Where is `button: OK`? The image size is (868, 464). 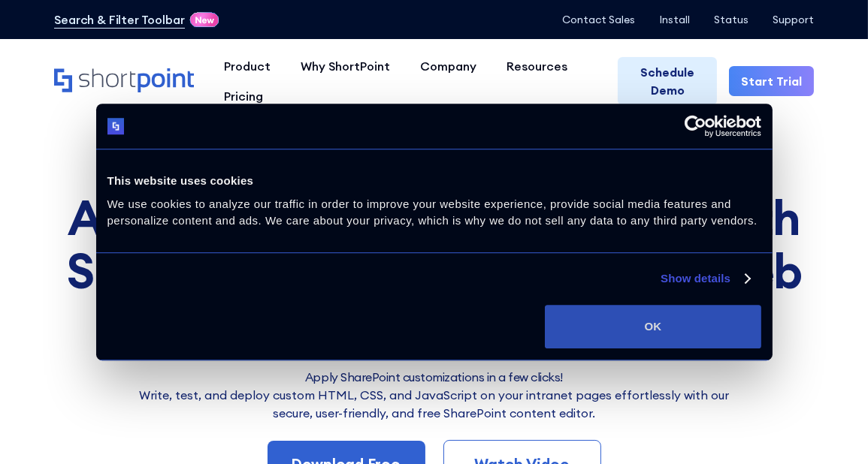 button: OK is located at coordinates (652, 327).